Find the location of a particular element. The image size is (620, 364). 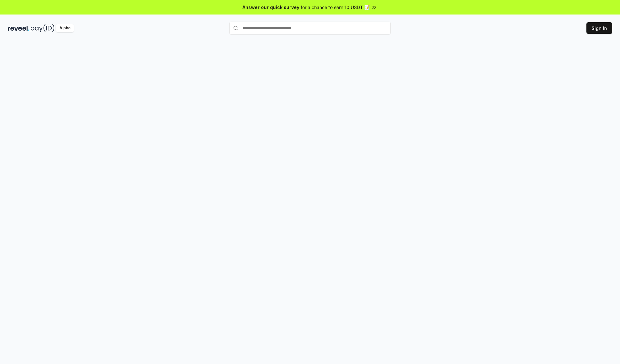

div: Alpha is located at coordinates (65, 28).